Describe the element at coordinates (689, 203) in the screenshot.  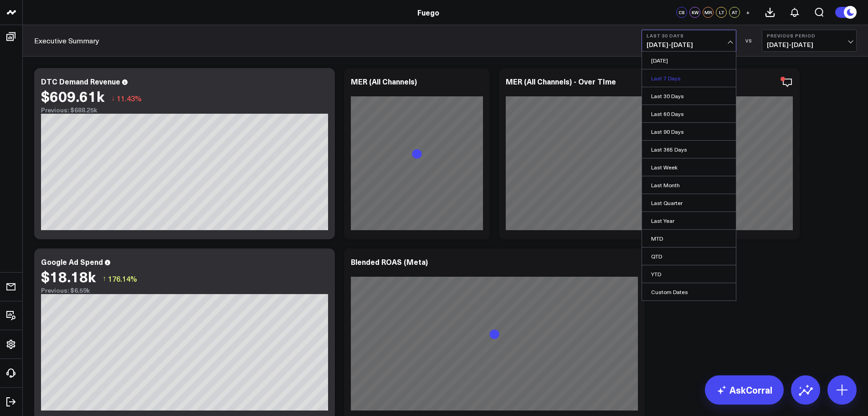
I see `a: Last Quarter` at that location.